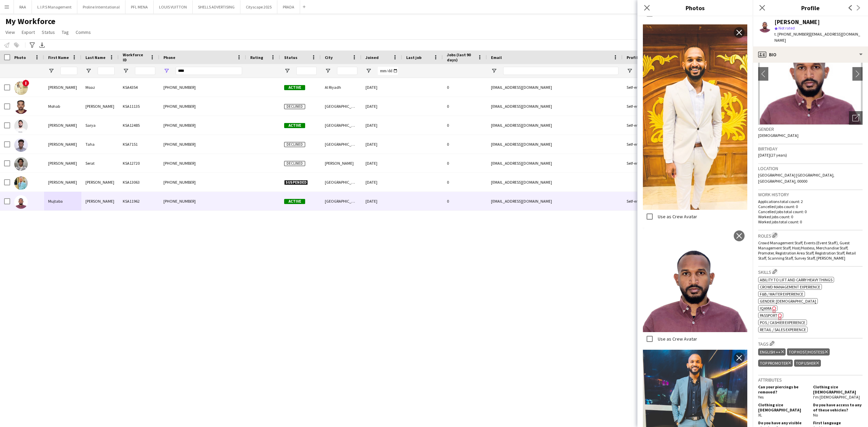 This screenshot has width=868, height=427. Describe the element at coordinates (10, 32) in the screenshot. I see `span: View` at that location.